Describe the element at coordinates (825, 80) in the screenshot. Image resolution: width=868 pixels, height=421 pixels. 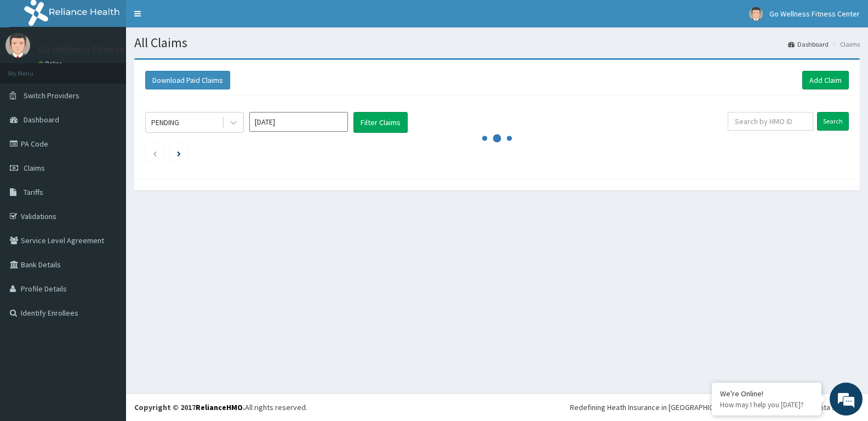
I see `a: Add Claim` at that location.